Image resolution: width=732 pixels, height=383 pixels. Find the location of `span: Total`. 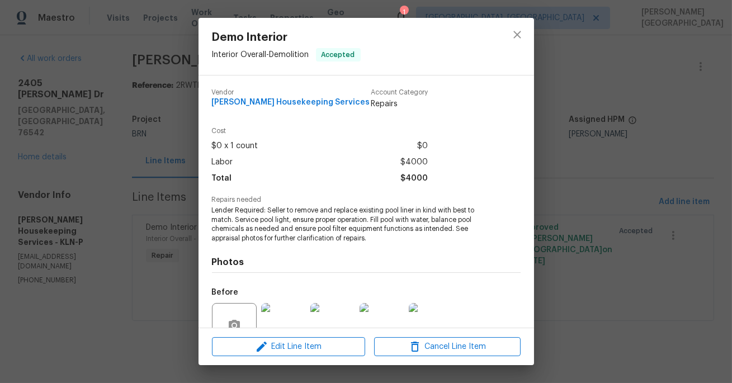

span: Total is located at coordinates (222, 178).